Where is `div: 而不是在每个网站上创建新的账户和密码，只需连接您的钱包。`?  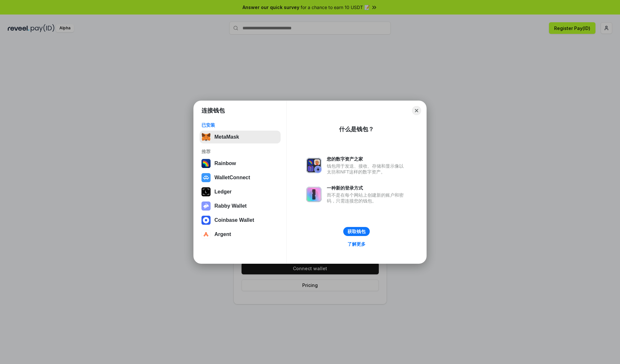
div: 而不是在每个网站上创建新的账户和密码，只需连接您的钱包。 is located at coordinates (367, 198).